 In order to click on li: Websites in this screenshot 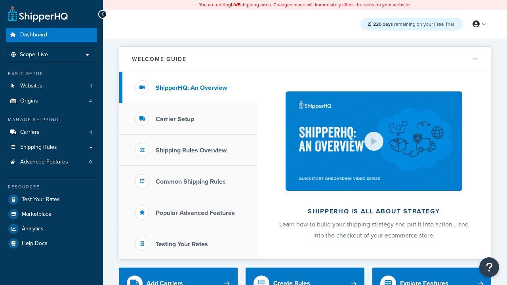, I will do `click(51, 86)`.